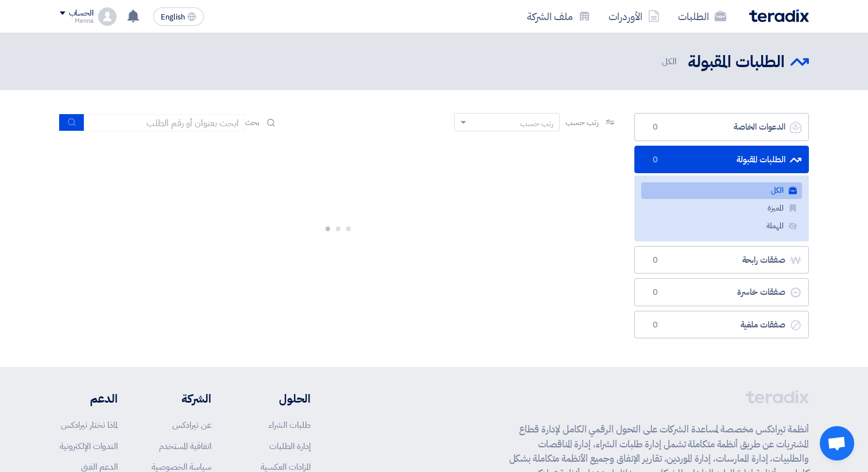 The height and width of the screenshot is (472, 868). What do you see at coordinates (722, 190) in the screenshot?
I see `a: الكل` at bounding box center [722, 190].